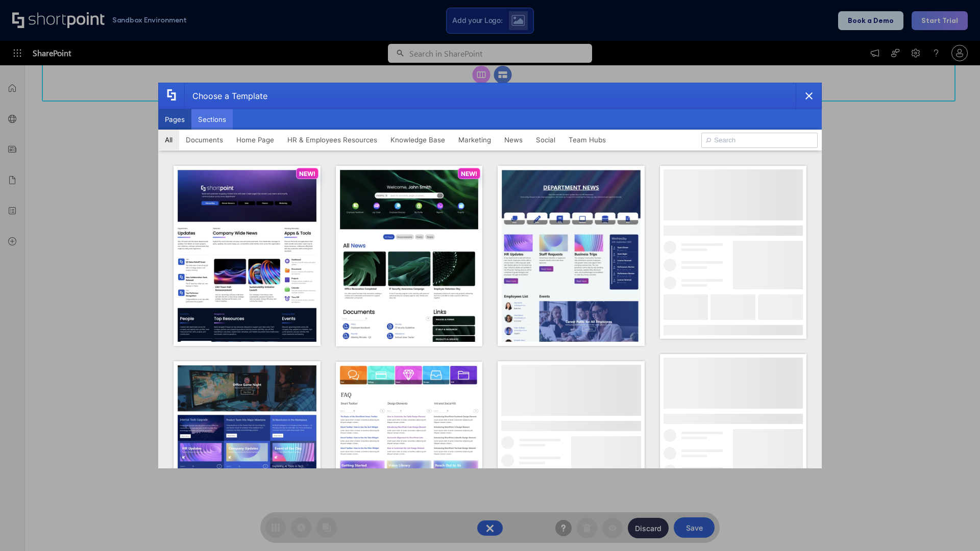 This screenshot has width=980, height=551. What do you see at coordinates (588, 140) in the screenshot?
I see `button: Team Hubs` at bounding box center [588, 140].